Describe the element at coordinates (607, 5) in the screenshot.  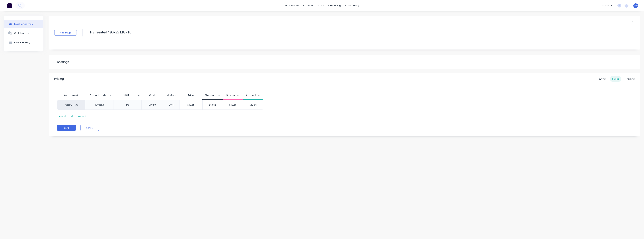
I see `div: settings` at that location.